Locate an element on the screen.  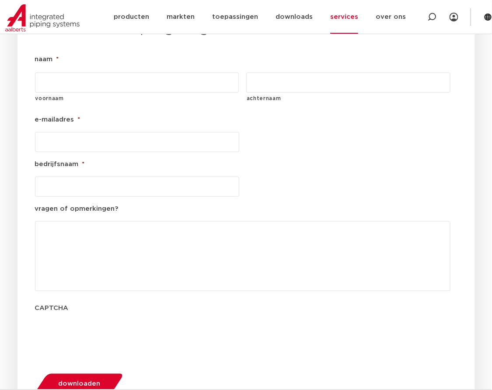
label: achternaam is located at coordinates (348, 98).